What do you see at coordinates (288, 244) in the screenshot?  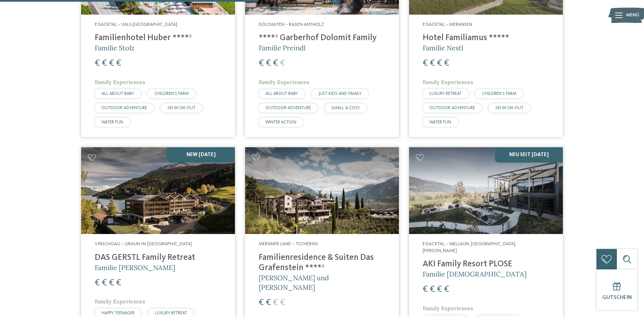 I see `span: Meraner Land – Tscherms` at bounding box center [288, 244].